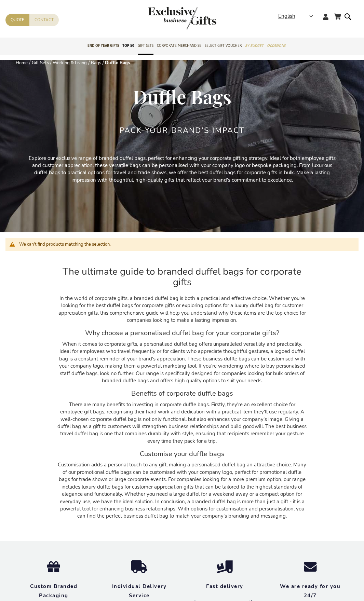 This screenshot has width=364, height=601. What do you see at coordinates (18, 20) in the screenshot?
I see `a: Quote` at bounding box center [18, 20].